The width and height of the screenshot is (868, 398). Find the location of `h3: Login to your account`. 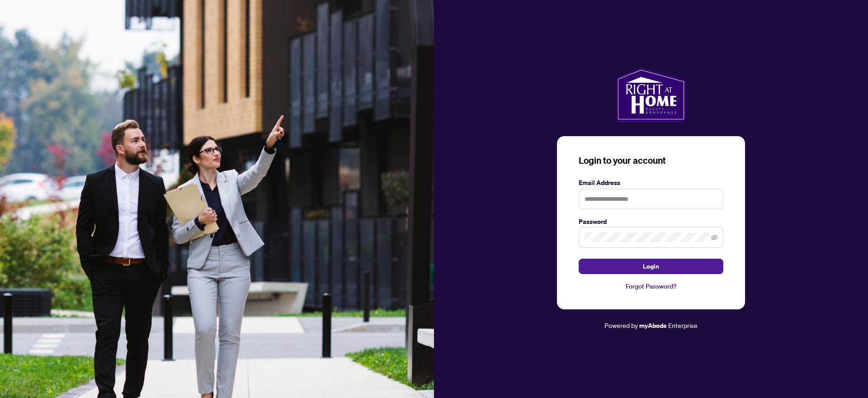

h3: Login to your account is located at coordinates (651, 160).